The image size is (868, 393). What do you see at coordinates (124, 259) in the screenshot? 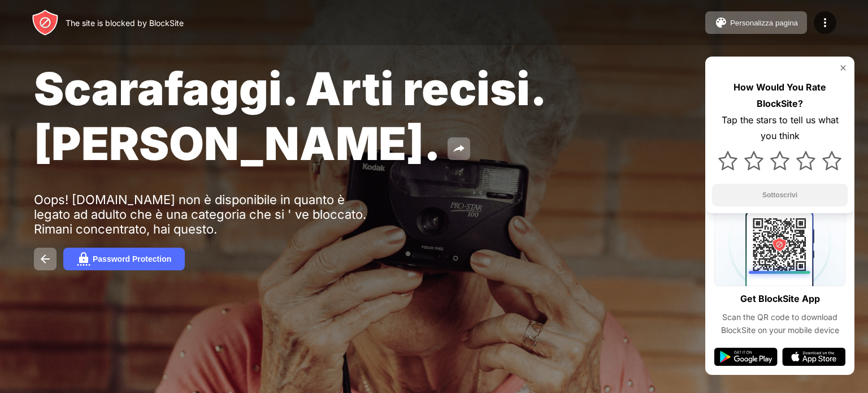
I see `button: Password Protection` at bounding box center [124, 259].